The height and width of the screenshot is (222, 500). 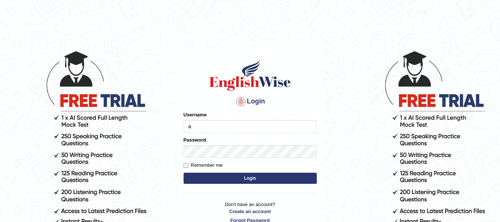 What do you see at coordinates (250, 211) in the screenshot?
I see `a: Create an account` at bounding box center [250, 211].